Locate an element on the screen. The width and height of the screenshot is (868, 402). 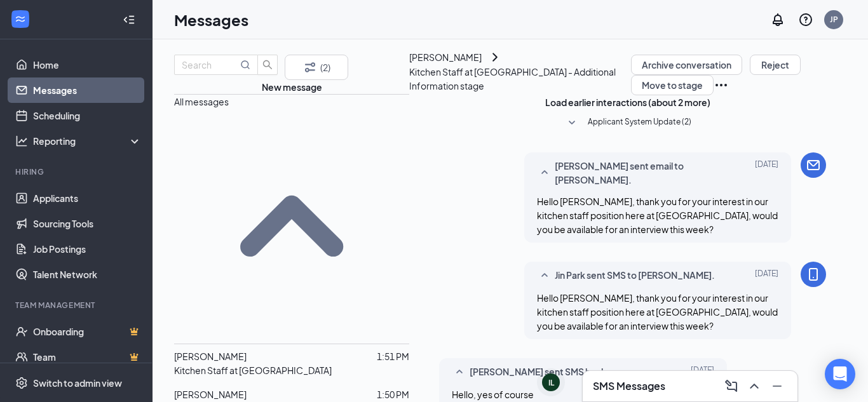
svg: ChevronUp is located at coordinates (755, 386).